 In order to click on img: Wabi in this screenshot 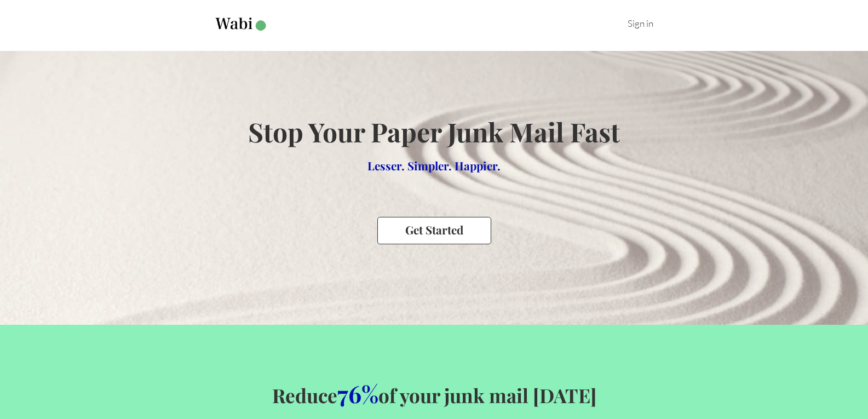, I will do `click(241, 24)`.